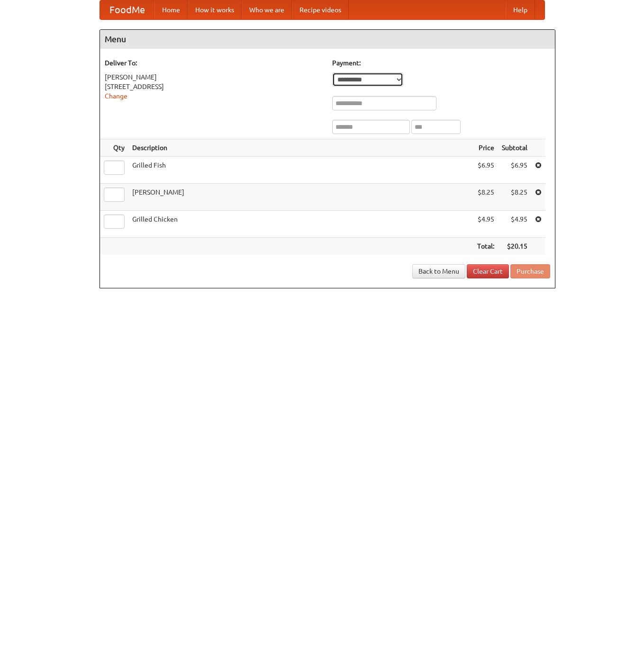 The height and width of the screenshot is (670, 644). I want to click on h5: Payment:, so click(441, 63).